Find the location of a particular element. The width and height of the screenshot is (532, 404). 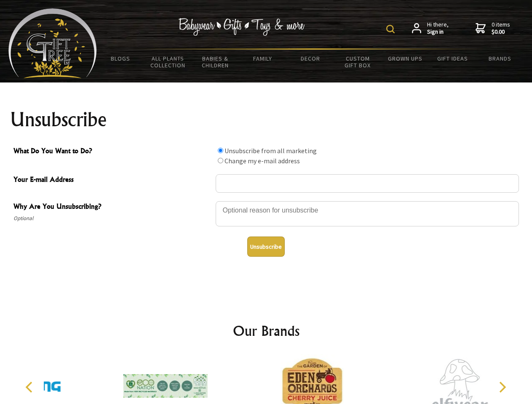

a: Family is located at coordinates (263, 58).